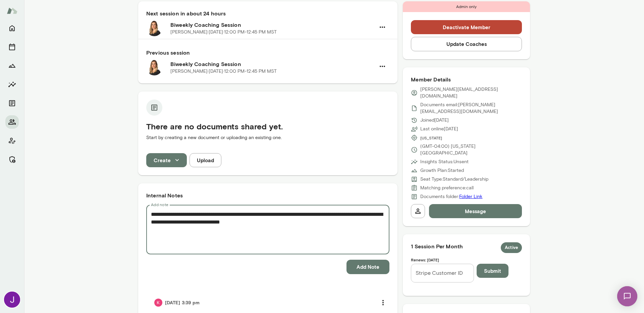  I want to click on a: Folder Link, so click(470, 196).